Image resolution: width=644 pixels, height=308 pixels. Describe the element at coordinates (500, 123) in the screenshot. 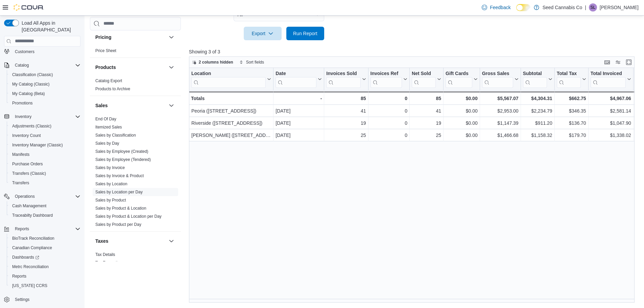

I see `div: $1,147.39` at that location.